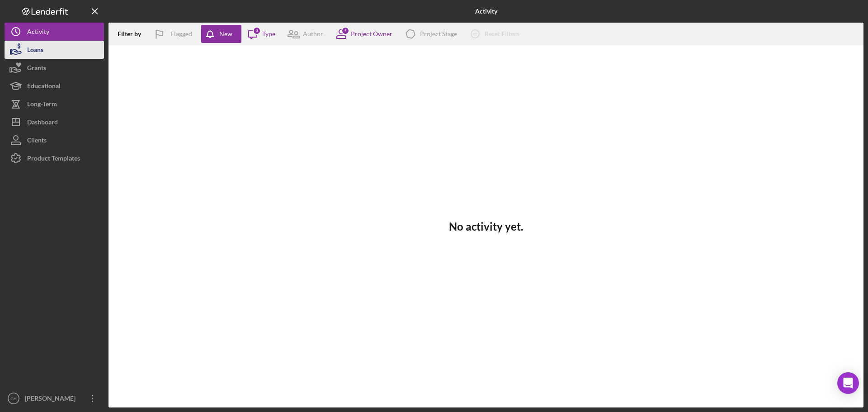 This screenshot has height=412, width=868. Describe the element at coordinates (345, 31) in the screenshot. I see `div: 5` at that location.